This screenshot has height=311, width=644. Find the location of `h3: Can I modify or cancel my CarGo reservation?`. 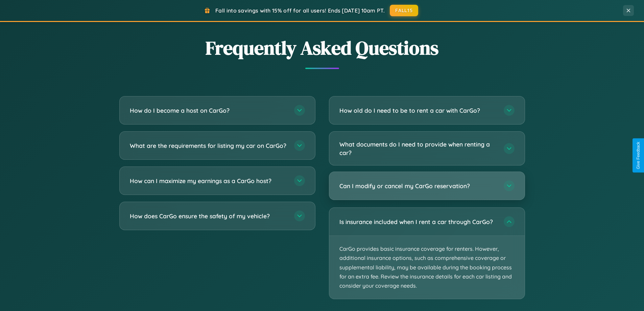

h3: Can I modify or cancel my CarGo reservation? is located at coordinates (418, 186).